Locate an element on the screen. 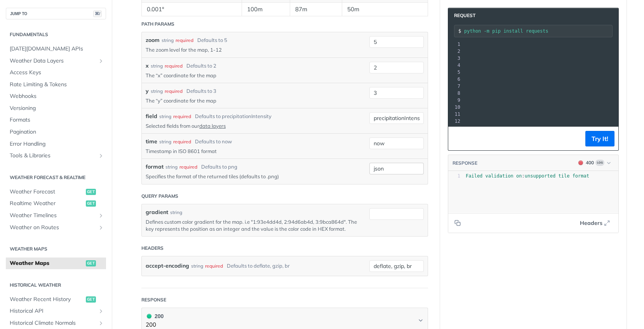  label: gradient is located at coordinates (157, 212).